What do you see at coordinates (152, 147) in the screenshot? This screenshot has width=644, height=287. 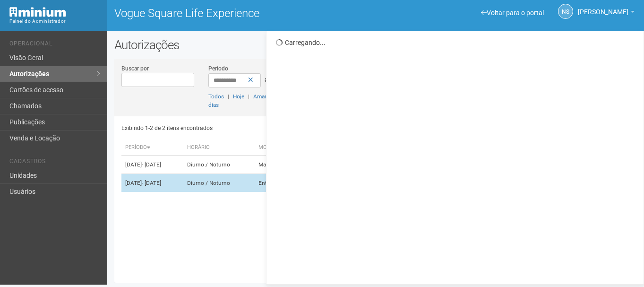 I see `th: Período` at bounding box center [152, 147].